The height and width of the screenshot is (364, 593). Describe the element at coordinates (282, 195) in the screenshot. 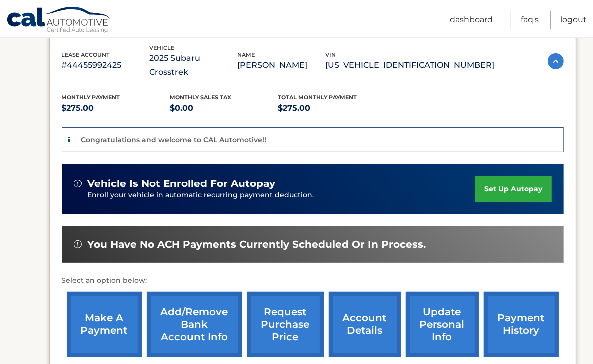

I see `p: Enroll your vehicle in automatic recurring payment deduction.` at that location.